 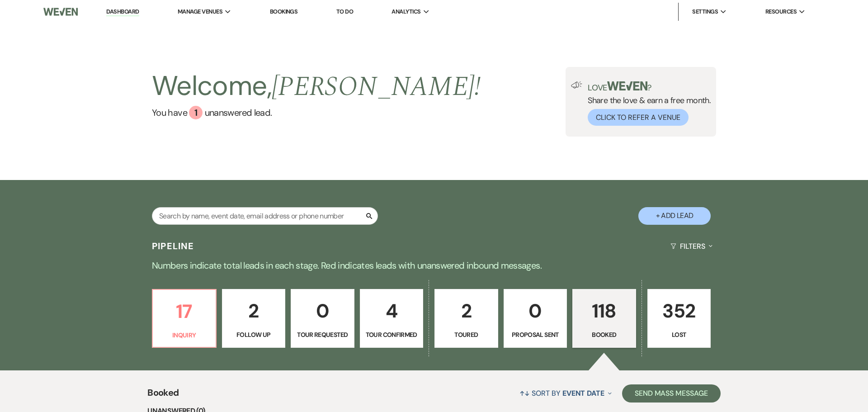 What do you see at coordinates (344, 11) in the screenshot?
I see `a: To Do` at bounding box center [344, 11].